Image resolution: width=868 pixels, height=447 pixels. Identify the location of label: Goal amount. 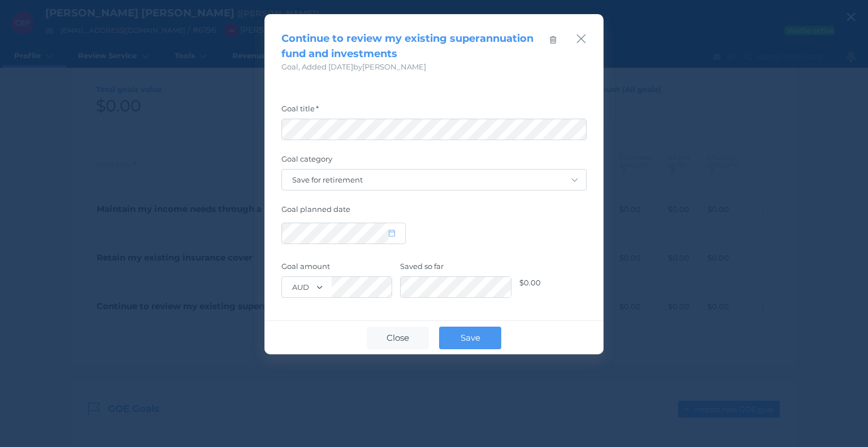
(337, 269).